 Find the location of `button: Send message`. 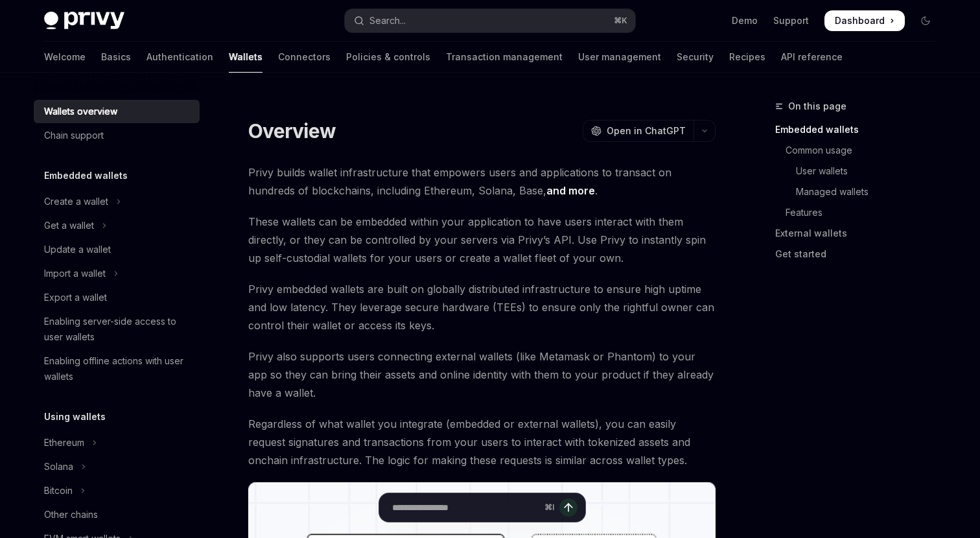

button: Send message is located at coordinates (568, 507).